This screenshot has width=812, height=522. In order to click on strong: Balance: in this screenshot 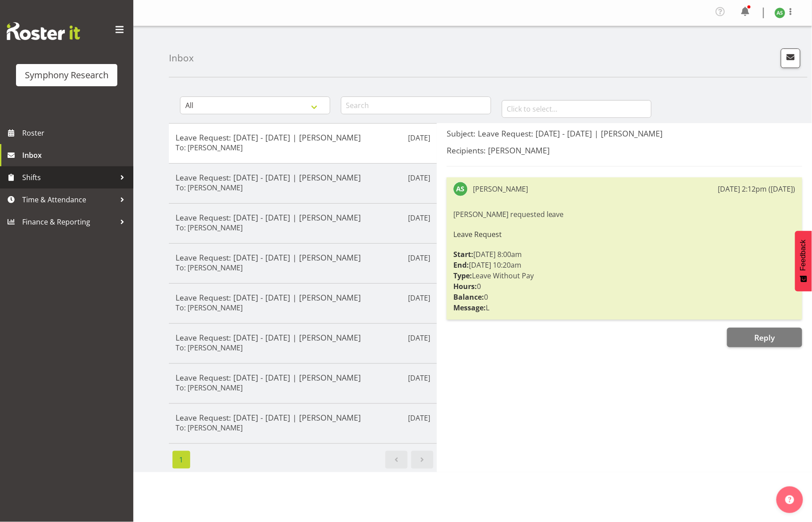, I will do `click(469, 297)`.